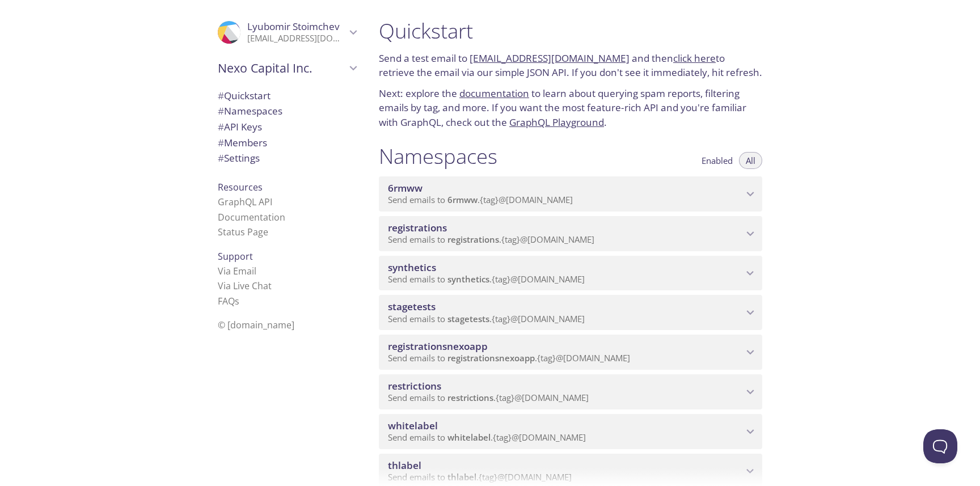  What do you see at coordinates (239, 158) in the screenshot?
I see `span: Settings` at bounding box center [239, 158].